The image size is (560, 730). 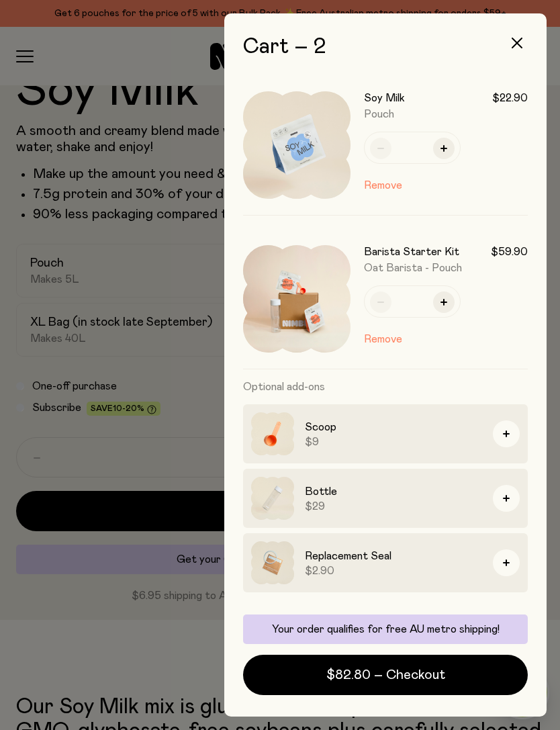 What do you see at coordinates (394, 492) in the screenshot?
I see `h3: Bottle` at bounding box center [394, 492].